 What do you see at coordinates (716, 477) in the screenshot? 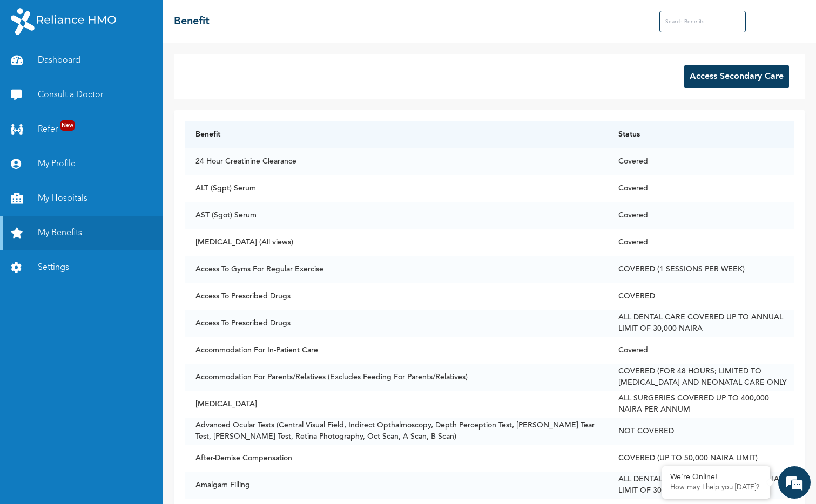
I see `div: We're Online!` at bounding box center [716, 477].